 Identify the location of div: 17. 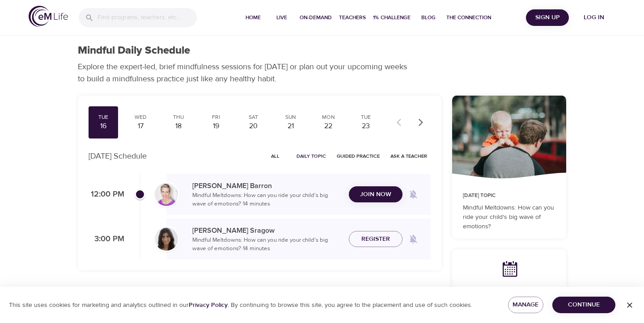
(141, 126).